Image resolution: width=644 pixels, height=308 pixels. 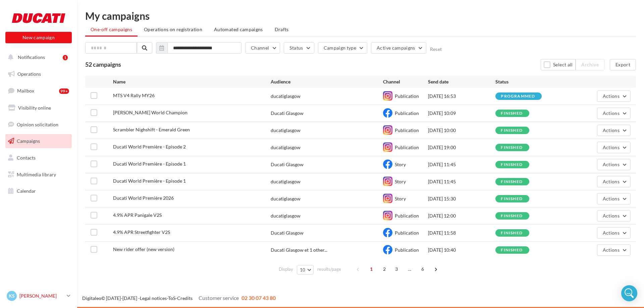 What do you see at coordinates (151, 129) in the screenshot?
I see `span: Scrambler Nighshift - Emerald Green` at bounding box center [151, 129].